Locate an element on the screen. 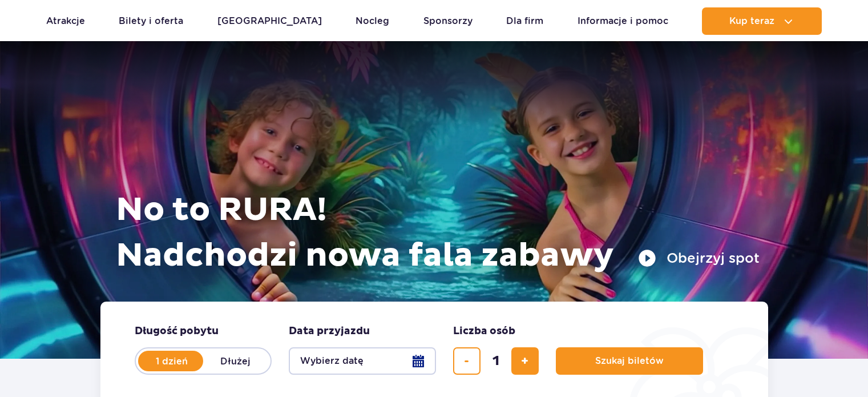 The width and height of the screenshot is (868, 397). button: Szukaj biletów is located at coordinates (630, 361).